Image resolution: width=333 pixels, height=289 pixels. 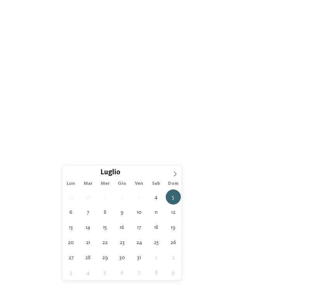 I want to click on span: Luglio 14, 2026, so click(x=88, y=227).